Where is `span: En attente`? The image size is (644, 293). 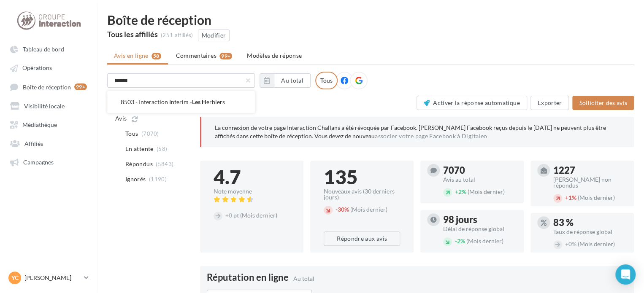
span: En attente is located at coordinates (139, 149).